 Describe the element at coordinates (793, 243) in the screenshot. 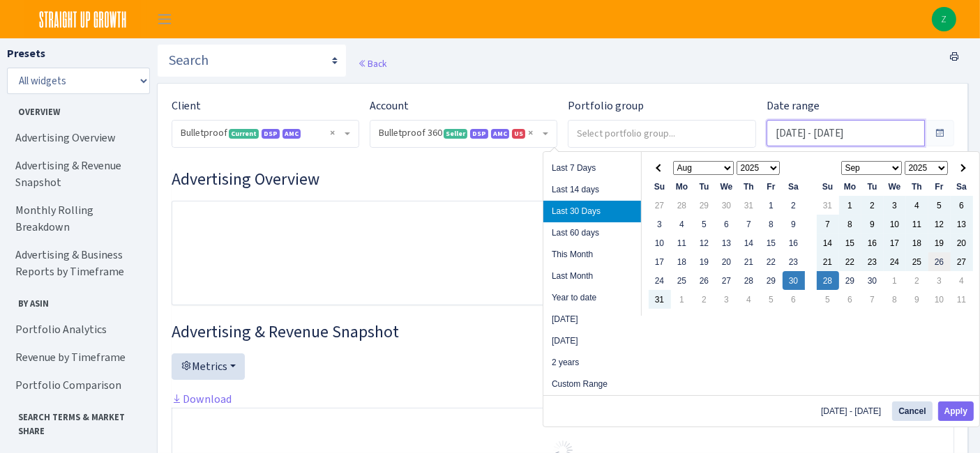

I see `td: 16` at that location.